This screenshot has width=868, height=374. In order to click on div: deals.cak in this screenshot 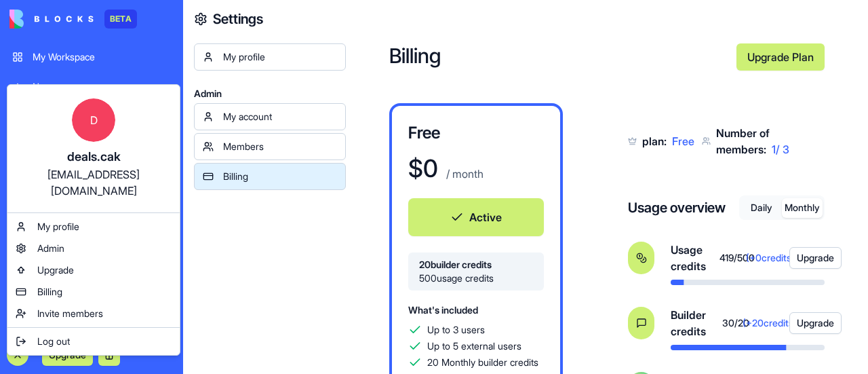, I will do `click(94, 156)`.